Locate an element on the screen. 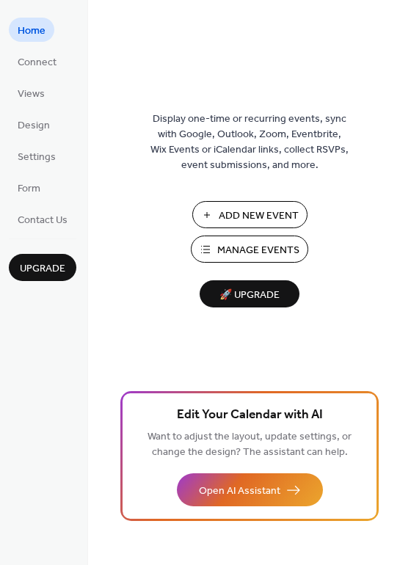 Image resolution: width=411 pixels, height=565 pixels. span: Connect is located at coordinates (37, 62).